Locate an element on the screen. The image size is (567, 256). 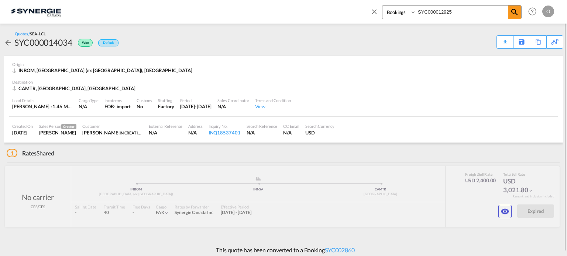
div: Adriana Groposila is located at coordinates (58, 133).